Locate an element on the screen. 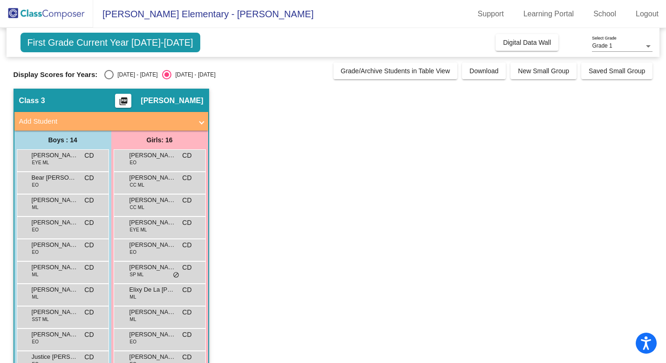 The width and height of the screenshot is (666, 363). button: Digital Data Wall is located at coordinates (527, 42).